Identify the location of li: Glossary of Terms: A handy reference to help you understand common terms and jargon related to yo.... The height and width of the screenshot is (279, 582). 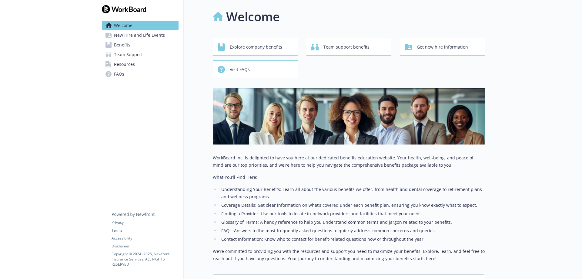
(352, 222).